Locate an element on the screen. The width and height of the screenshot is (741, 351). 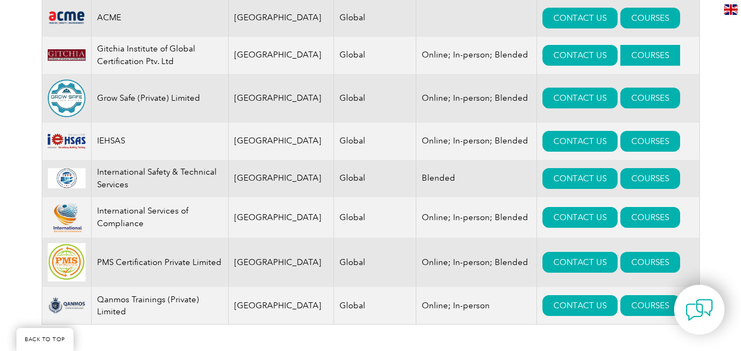
td: International Safety & Technical Services is located at coordinates (160, 179).